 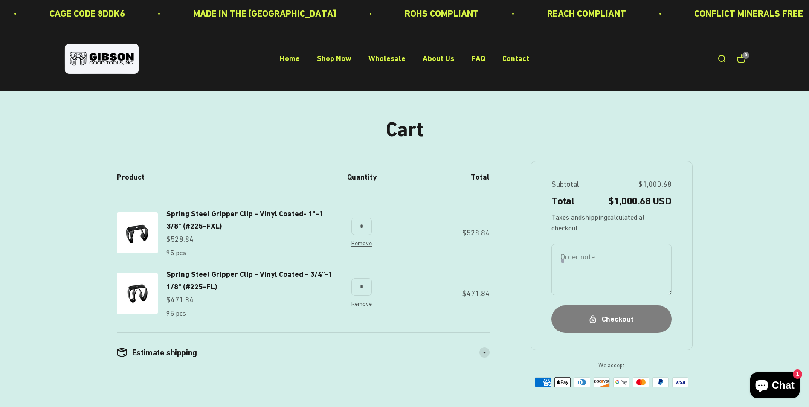 What do you see at coordinates (565, 184) in the screenshot?
I see `span: Subtotal` at bounding box center [565, 184].